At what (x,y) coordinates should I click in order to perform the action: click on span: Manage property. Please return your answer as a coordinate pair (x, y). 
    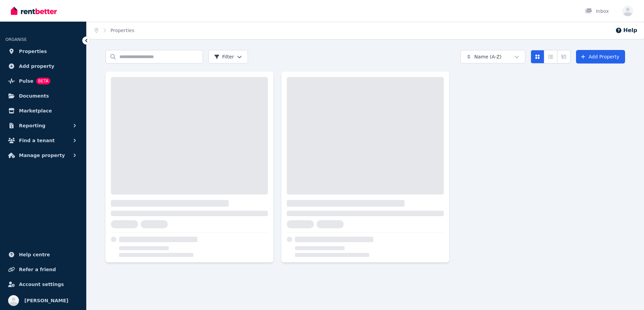
    Looking at the image, I should click on (42, 155).